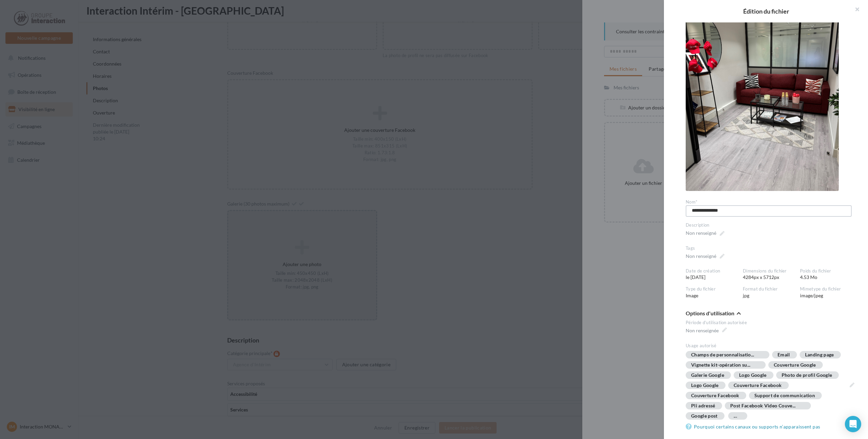 This screenshot has height=439, width=868. I want to click on button: Options d'utilisation, so click(714, 314).